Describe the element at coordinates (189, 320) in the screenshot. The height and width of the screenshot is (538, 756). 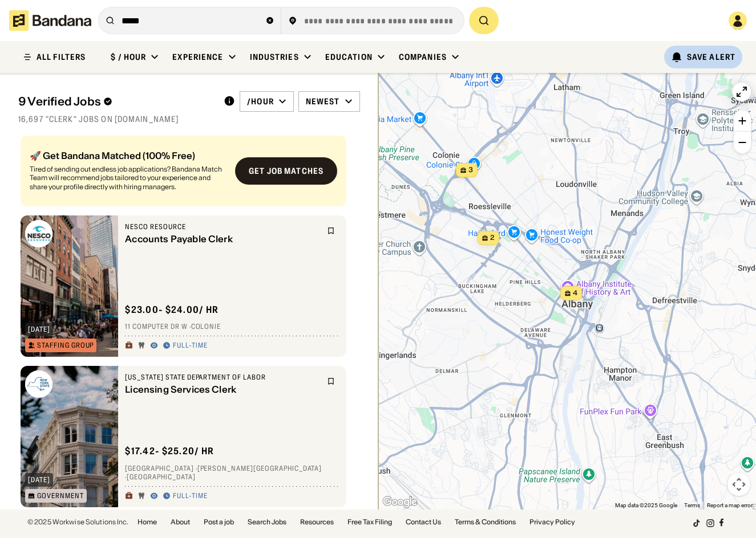
I see `div: grid` at that location.